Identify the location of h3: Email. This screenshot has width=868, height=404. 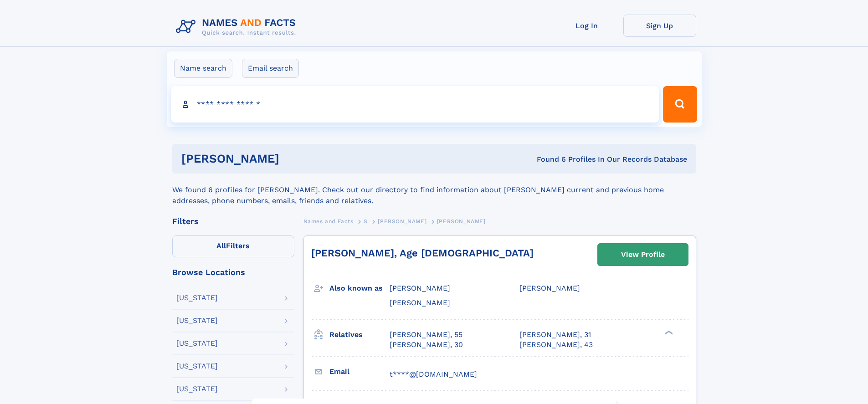
(359, 372).